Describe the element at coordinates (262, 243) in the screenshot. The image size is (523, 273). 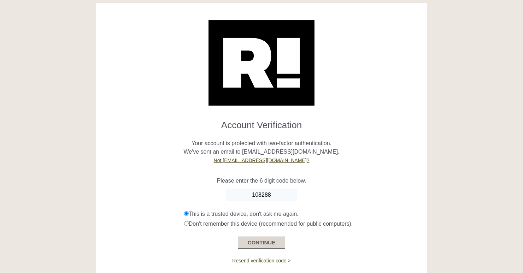
I see `button: CONTINUE` at that location.